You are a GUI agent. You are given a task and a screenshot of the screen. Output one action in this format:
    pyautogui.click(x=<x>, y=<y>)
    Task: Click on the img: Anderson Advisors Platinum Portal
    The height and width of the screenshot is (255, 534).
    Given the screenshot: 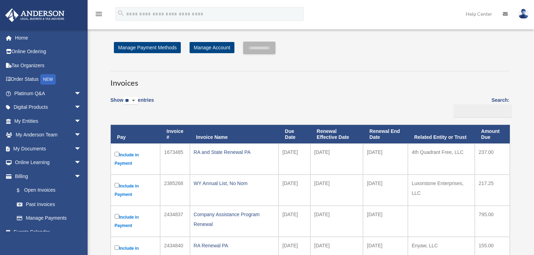 What is the action you would take?
    pyautogui.click(x=35, y=15)
    